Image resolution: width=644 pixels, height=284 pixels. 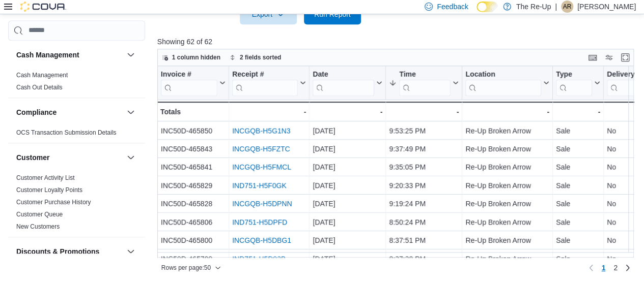 I want to click on a: IND751-H5D92B, so click(x=259, y=259).